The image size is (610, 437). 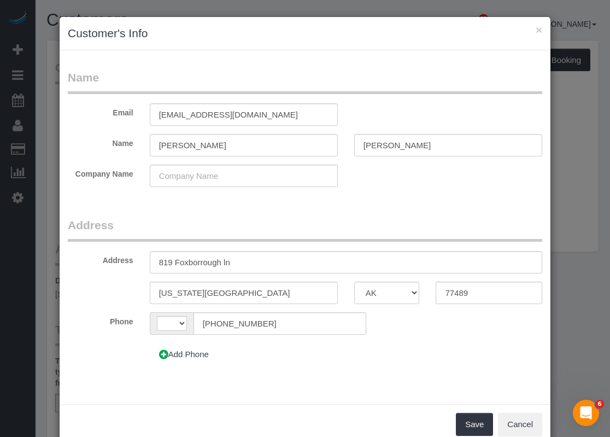 What do you see at coordinates (244, 175) in the screenshot?
I see `input: Company Name` at bounding box center [244, 175].